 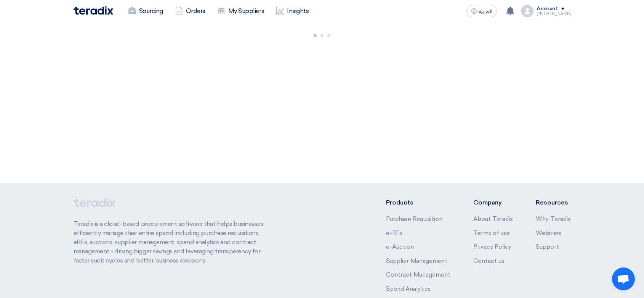 What do you see at coordinates (418, 275) in the screenshot?
I see `a: Contract Management` at bounding box center [418, 275].